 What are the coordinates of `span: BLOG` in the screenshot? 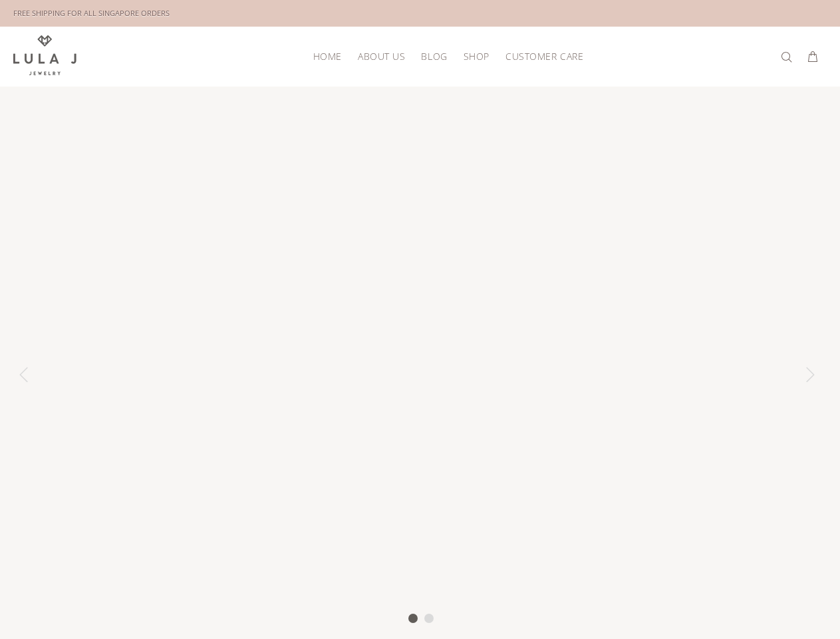 It's located at (433, 56).